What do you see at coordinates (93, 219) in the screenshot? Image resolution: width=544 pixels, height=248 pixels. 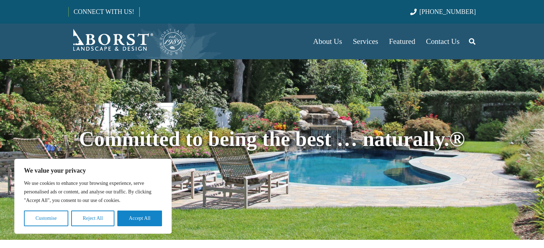 I see `button: Reject All` at bounding box center [93, 219].